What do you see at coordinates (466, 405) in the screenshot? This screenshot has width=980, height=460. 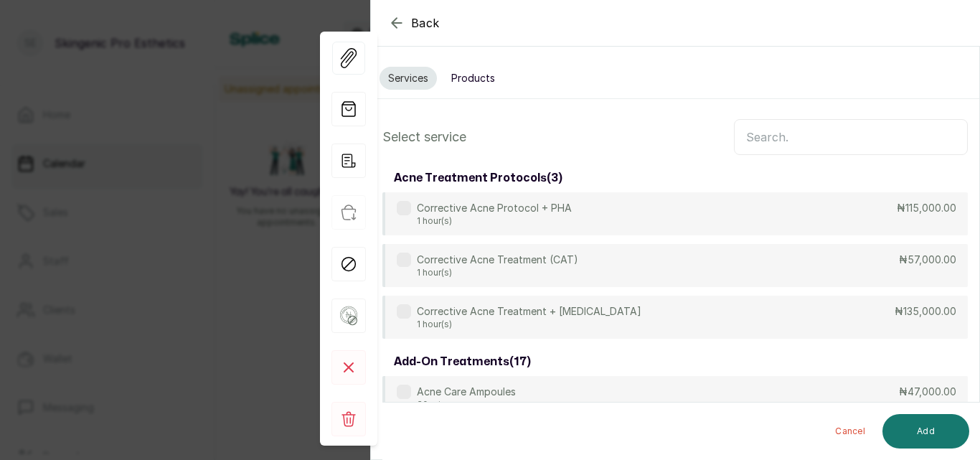 I see `p: 30 mins` at bounding box center [466, 405].